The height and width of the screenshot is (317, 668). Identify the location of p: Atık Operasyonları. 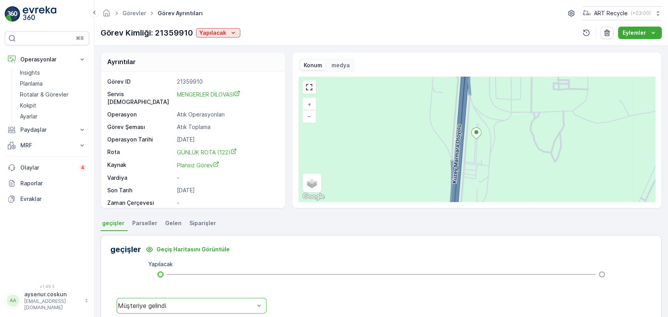
(227, 115).